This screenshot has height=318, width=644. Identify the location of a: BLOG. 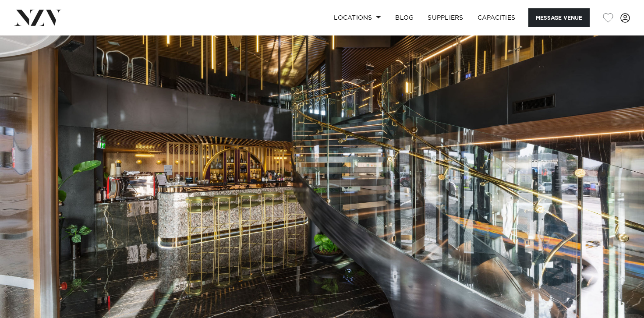
(404, 18).